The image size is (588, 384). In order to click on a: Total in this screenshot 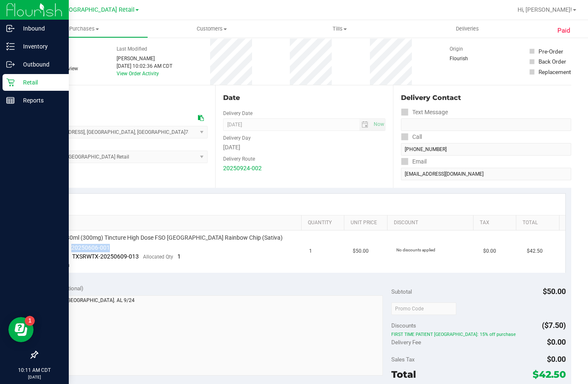, I will do `click(539, 223)`.